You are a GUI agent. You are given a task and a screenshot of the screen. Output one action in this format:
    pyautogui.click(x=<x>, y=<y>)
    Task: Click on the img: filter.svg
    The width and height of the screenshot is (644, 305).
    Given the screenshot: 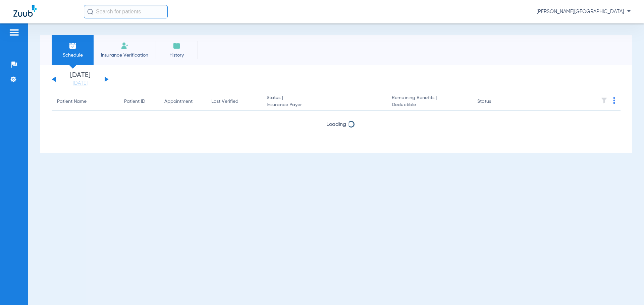 What is the action you would take?
    pyautogui.click(x=604, y=101)
    